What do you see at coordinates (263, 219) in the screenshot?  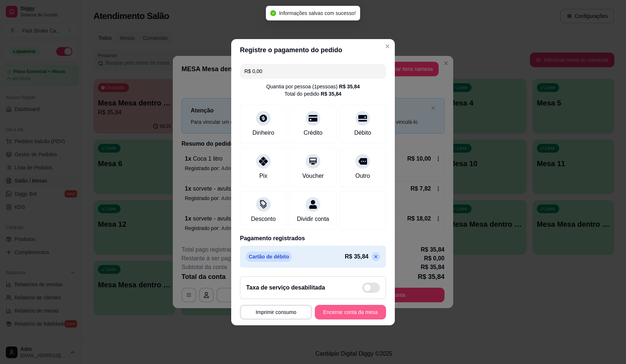 I see `div: Desconto` at bounding box center [263, 219].